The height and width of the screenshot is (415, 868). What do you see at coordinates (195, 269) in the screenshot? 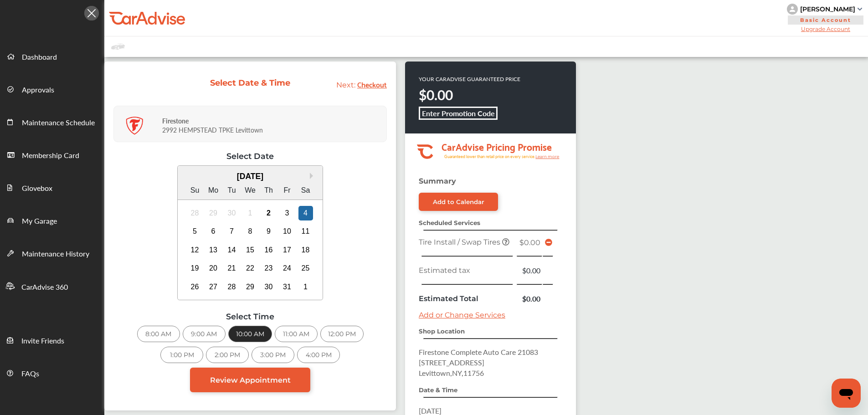
I see `div: Choose Sunday, October 19th, 2025` at bounding box center [195, 269].